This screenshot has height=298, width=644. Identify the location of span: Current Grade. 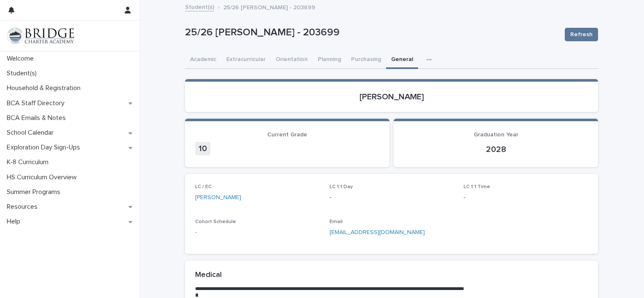
(287, 135).